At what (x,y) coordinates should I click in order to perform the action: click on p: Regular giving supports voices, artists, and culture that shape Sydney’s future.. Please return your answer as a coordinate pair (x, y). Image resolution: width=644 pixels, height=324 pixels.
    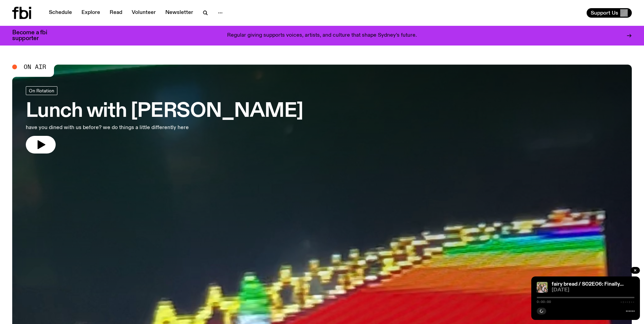
    Looking at the image, I should click on (322, 35).